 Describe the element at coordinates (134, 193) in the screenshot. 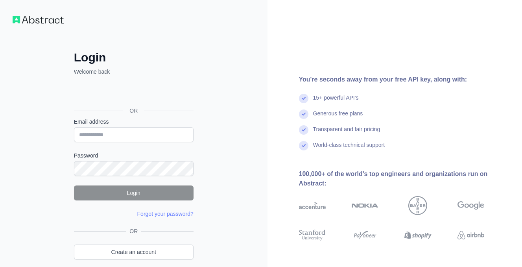

I see `button: Login` at that location.